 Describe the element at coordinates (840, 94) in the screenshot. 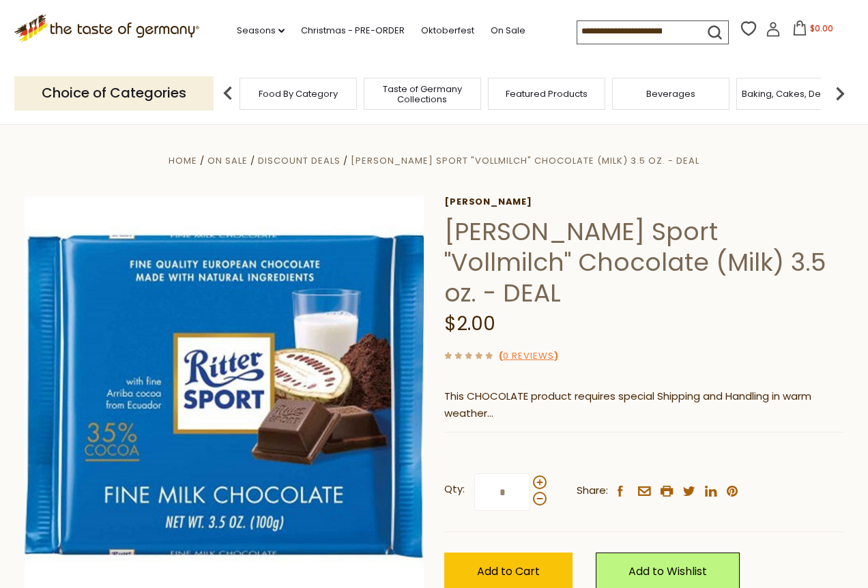

I see `img: next arrow` at that location.